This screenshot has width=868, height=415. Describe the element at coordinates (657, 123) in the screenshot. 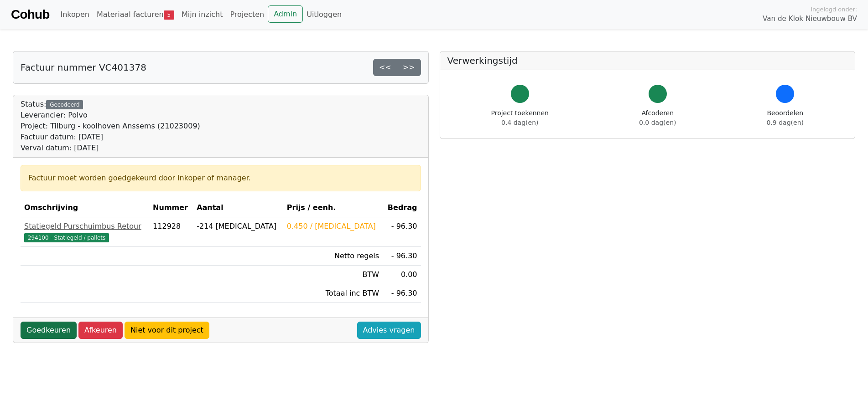

I see `span: 0.0 dag(en)` at that location.